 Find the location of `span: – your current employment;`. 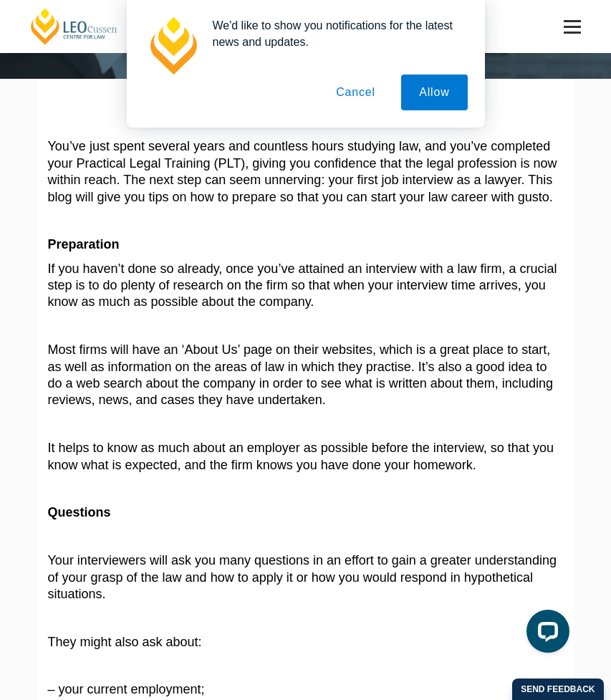

span: – your current employment; is located at coordinates (126, 689).